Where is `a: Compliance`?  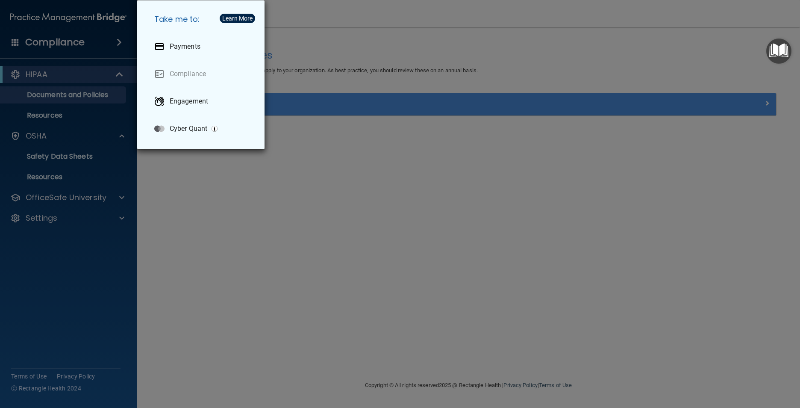 a: Compliance is located at coordinates (203, 74).